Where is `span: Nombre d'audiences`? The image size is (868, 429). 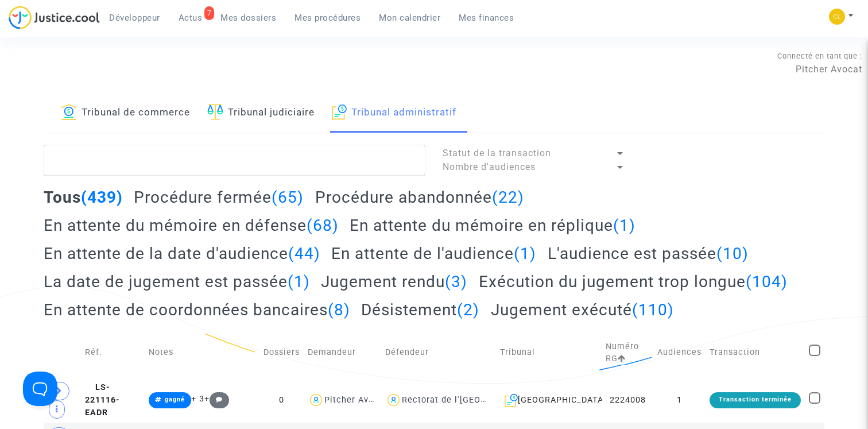 span: Nombre d'audiences is located at coordinates (489, 167).